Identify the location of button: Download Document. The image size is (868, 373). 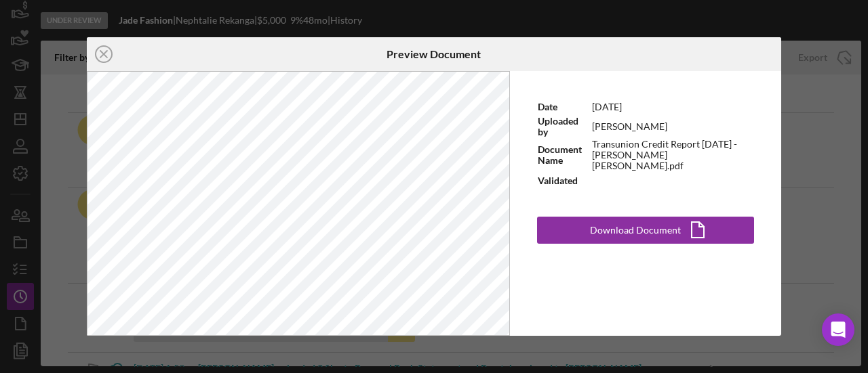
(646, 230).